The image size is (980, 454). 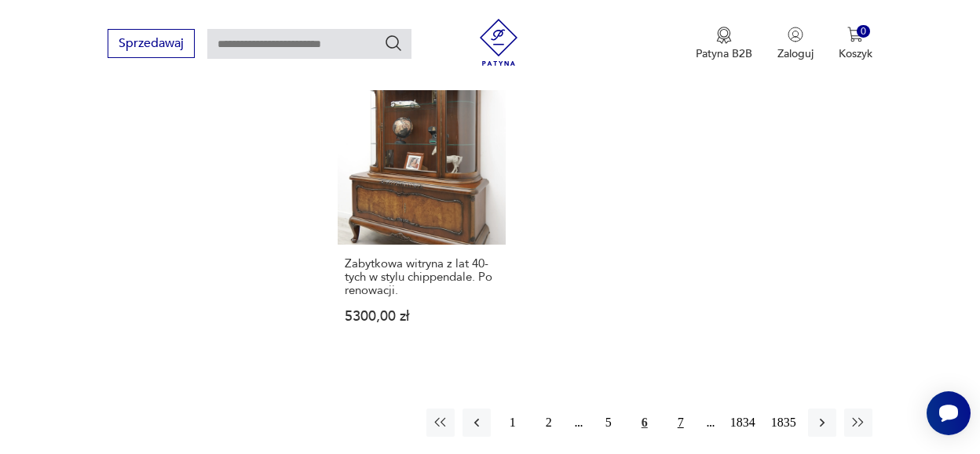 What do you see at coordinates (150, 45) in the screenshot?
I see `a: Sprzedawaj` at bounding box center [150, 45].